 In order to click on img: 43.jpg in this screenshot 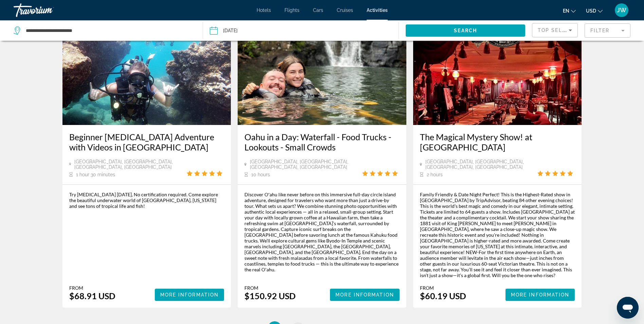, I will do `click(497, 71)`.